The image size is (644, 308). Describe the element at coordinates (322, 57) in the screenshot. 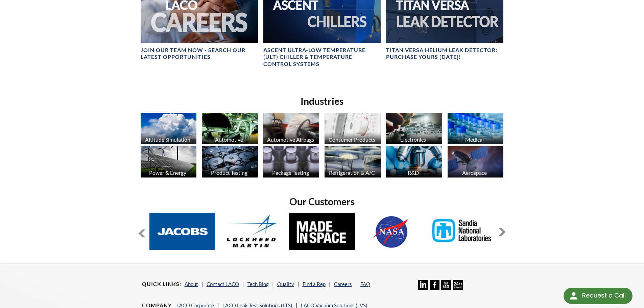

I see `h4: Ascent Ultra-Low Temperature (ULT) Chiller & Temperature Control Systems` at that location.